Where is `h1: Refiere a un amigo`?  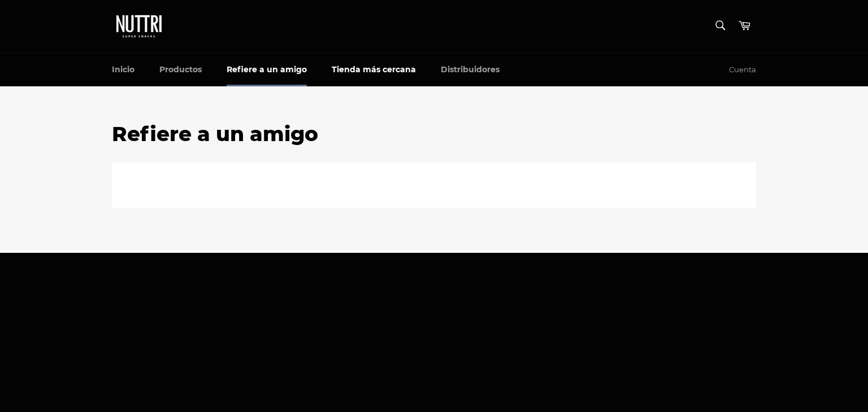 h1: Refiere a un amigo is located at coordinates (434, 134).